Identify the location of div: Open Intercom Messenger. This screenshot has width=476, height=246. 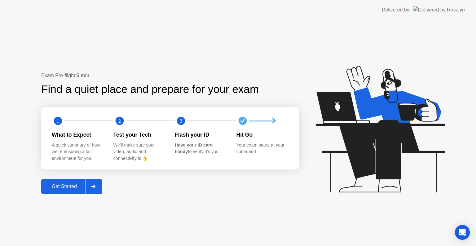
(462, 232).